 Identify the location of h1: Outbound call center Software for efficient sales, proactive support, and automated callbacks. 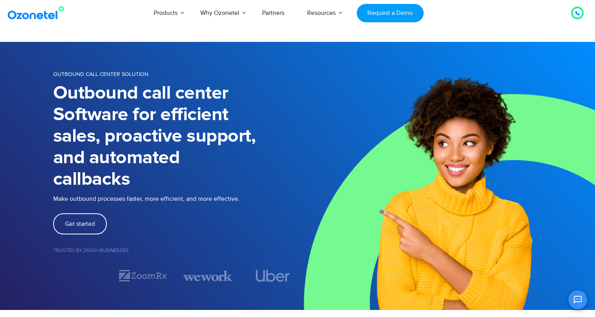
(175, 136).